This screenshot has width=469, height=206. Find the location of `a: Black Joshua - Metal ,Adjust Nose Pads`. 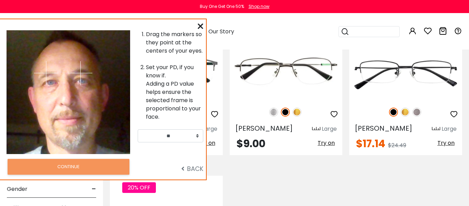

a: Black Joshua - Metal ,Adjust Nose Pads is located at coordinates (286, 72).